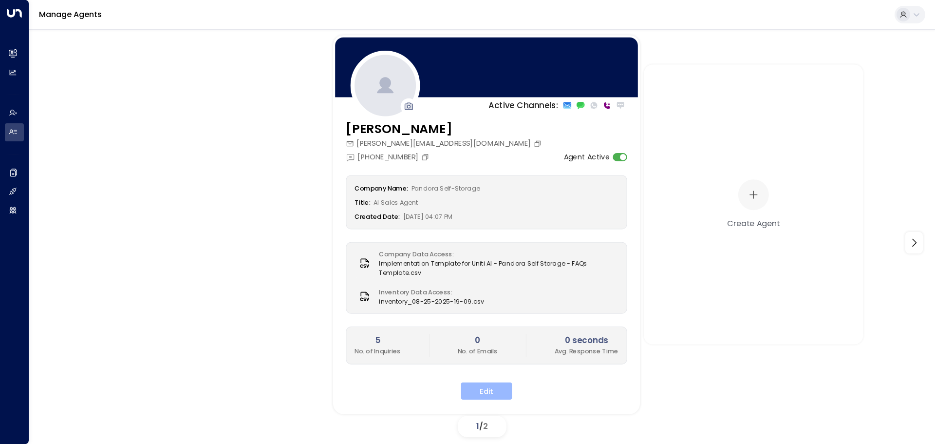 This screenshot has width=935, height=444. Describe the element at coordinates (362, 202) in the screenshot. I see `label: Title:` at that location.